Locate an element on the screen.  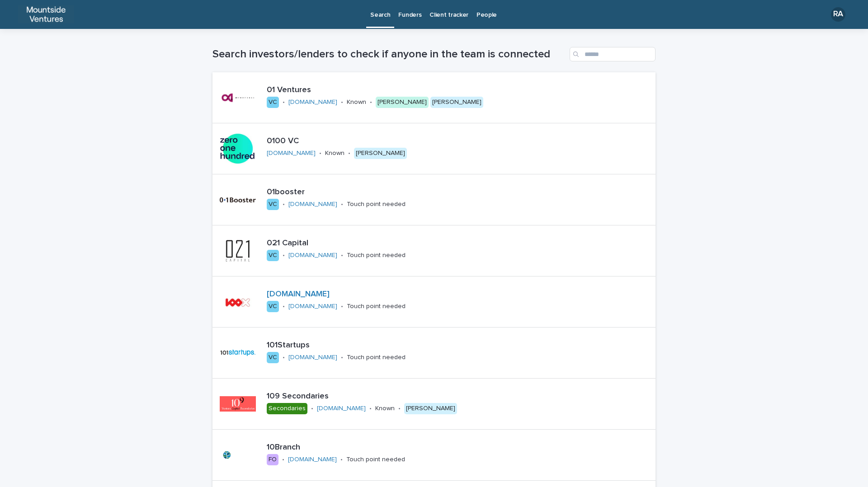
div: Secondaries is located at coordinates (287, 408).